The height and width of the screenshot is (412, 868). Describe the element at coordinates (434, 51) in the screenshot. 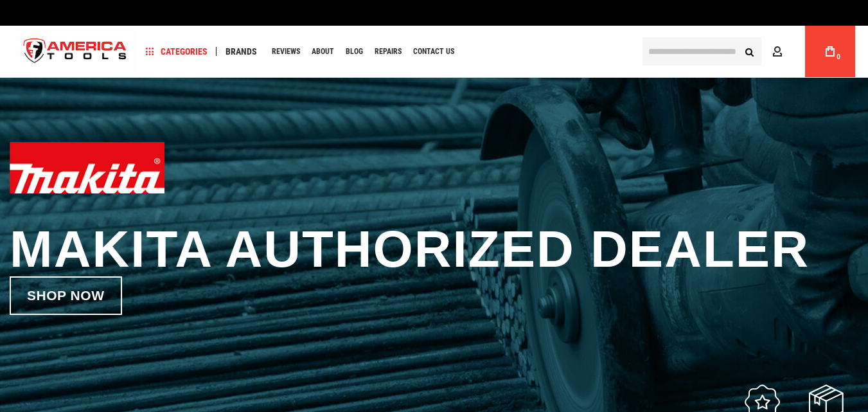

I see `span: Contact Us` at that location.